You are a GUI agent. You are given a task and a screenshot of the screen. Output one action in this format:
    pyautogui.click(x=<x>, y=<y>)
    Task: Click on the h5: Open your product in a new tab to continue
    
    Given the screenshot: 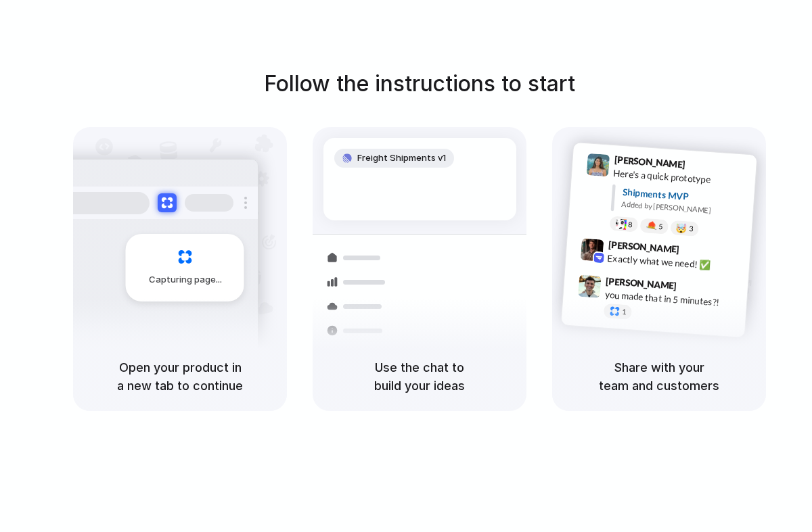 What is the action you would take?
    pyautogui.click(x=180, y=377)
    